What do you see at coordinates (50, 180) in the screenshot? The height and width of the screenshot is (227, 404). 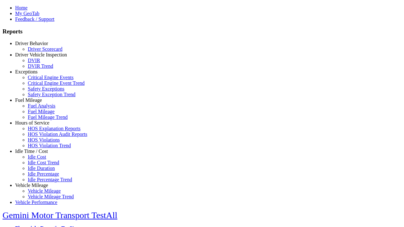 I see `a: Idle Percentage Trend` at bounding box center [50, 180].